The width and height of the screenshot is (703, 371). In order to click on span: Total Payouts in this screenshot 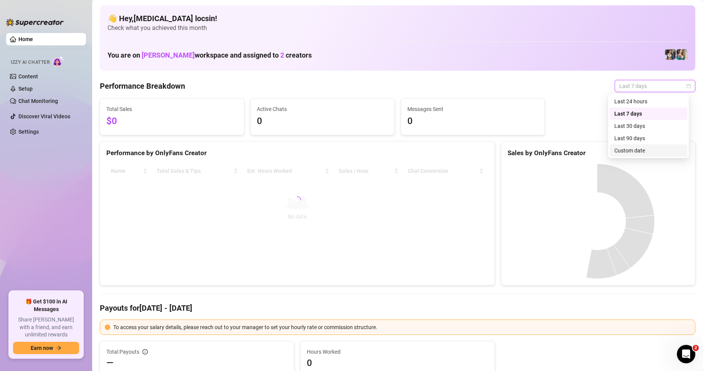, I will do `click(123, 352)`.